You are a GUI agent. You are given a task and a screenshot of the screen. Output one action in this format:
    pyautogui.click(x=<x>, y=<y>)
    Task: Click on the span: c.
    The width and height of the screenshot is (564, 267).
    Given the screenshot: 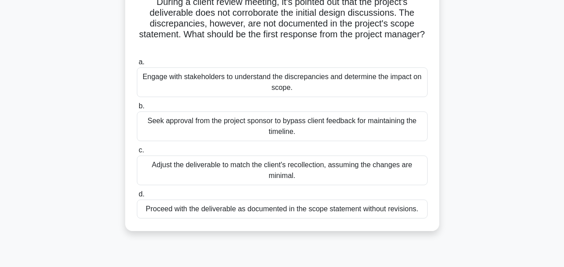 What is the action you would take?
    pyautogui.click(x=141, y=149)
    